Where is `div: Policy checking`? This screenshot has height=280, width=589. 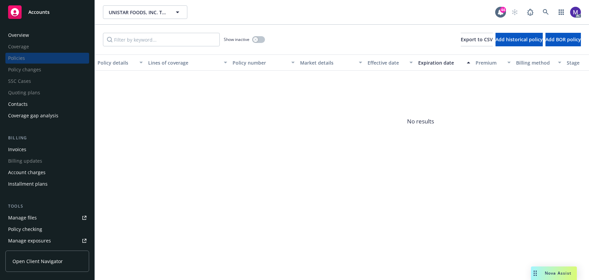
div: Policy checking is located at coordinates (25, 229).